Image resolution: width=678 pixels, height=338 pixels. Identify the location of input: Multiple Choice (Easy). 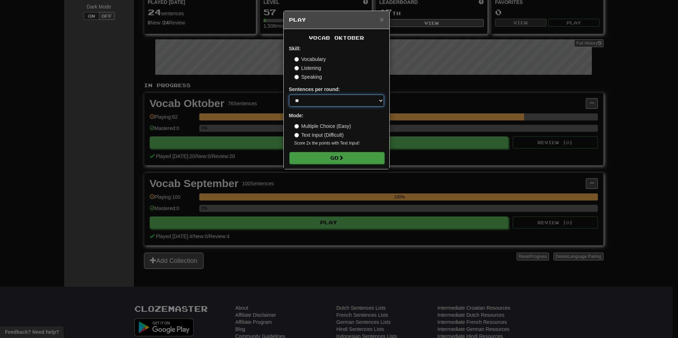
(297, 126).